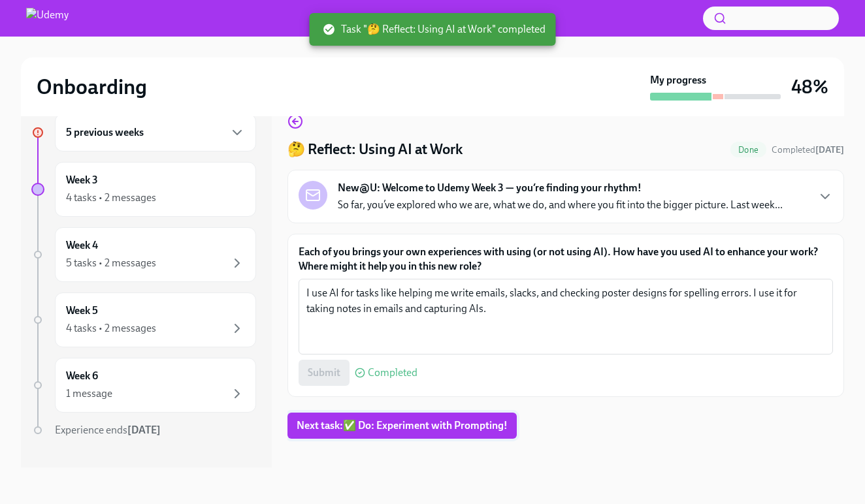  Describe the element at coordinates (144, 189) in the screenshot. I see `a: Week 34 tasks • 2 messages` at that location.